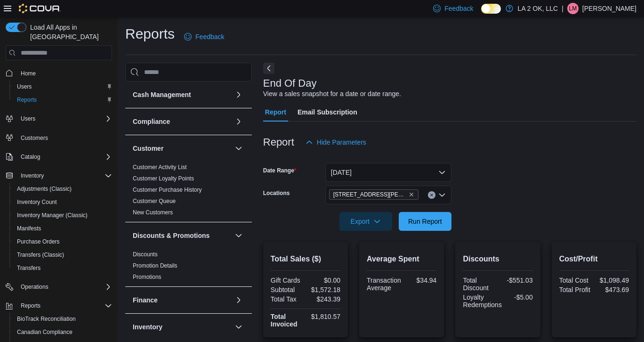 Image resolution: width=644 pixels, height=342 pixels. I want to click on div: $34.94, so click(420, 280).